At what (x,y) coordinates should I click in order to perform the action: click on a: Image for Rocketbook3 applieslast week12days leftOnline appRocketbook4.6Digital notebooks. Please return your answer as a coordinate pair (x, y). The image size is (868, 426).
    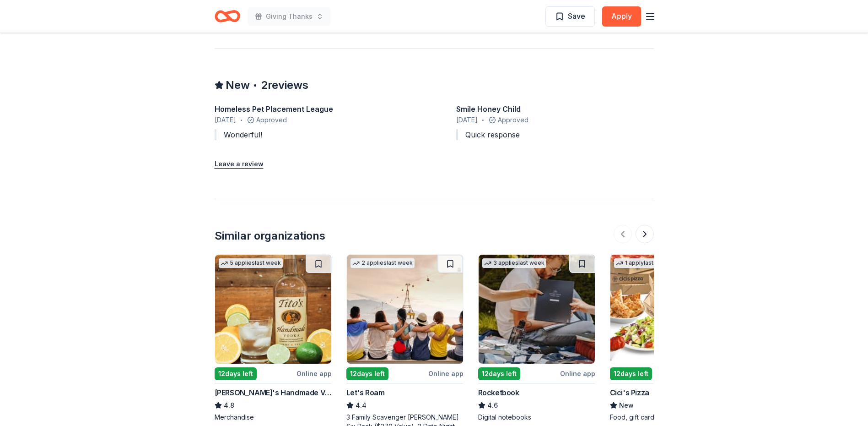
    Looking at the image, I should click on (537, 338).